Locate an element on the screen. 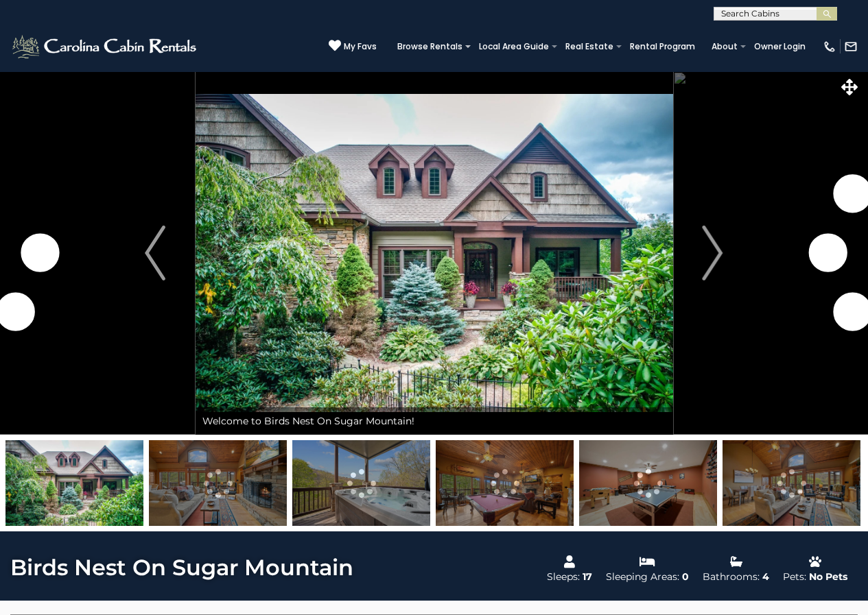  a: Local Area Guide is located at coordinates (514, 46).